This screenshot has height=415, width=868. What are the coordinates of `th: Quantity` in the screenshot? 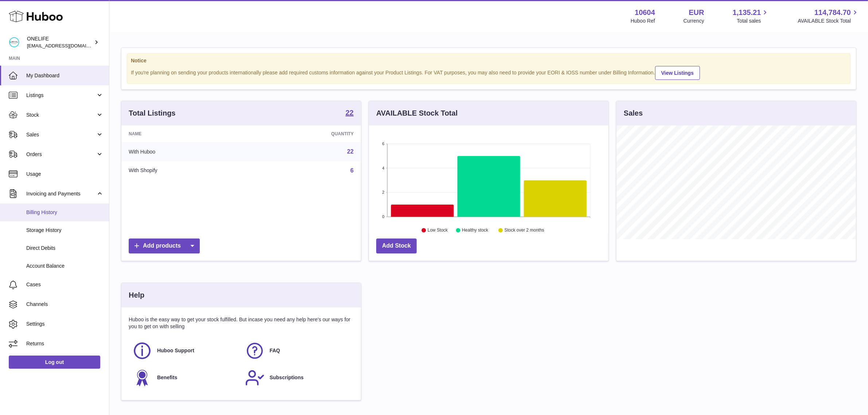 It's located at (305, 134).